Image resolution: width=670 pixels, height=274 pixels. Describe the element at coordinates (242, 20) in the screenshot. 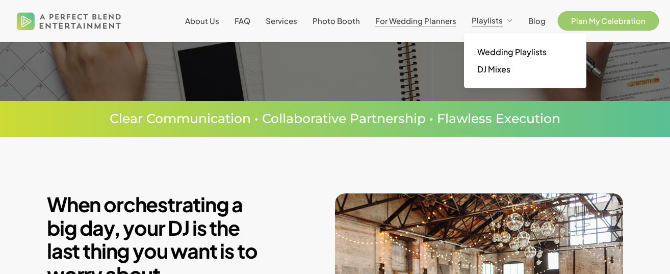

I see `span: FAQ` at that location.